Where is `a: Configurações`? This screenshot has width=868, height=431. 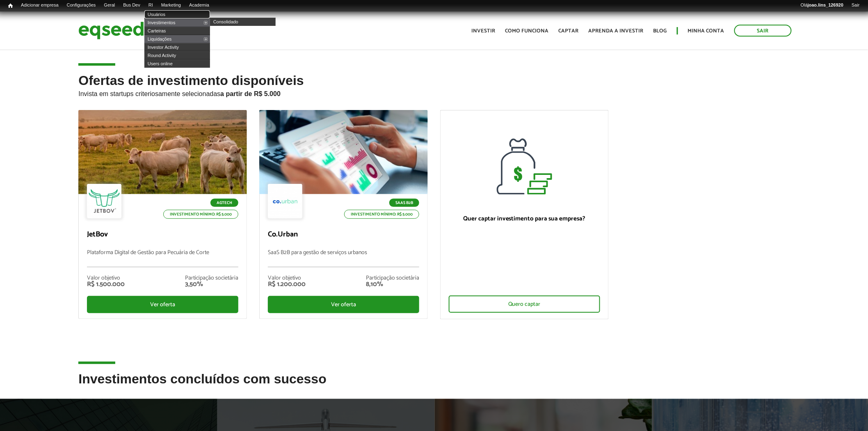 a: Configurações is located at coordinates (81, 5).